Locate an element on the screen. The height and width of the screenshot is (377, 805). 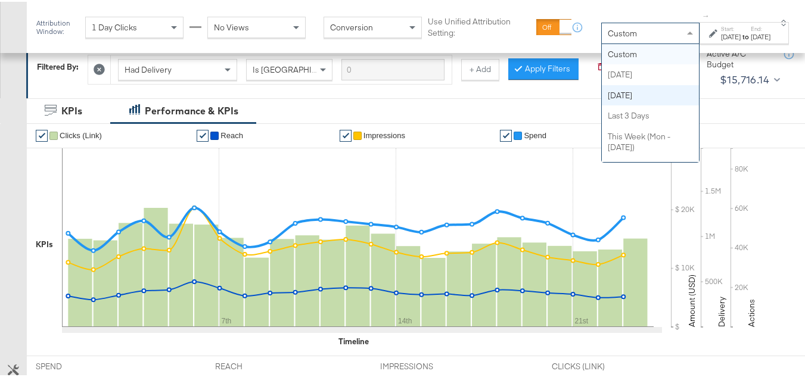
span: 1 Day Clicks is located at coordinates (114, 26).